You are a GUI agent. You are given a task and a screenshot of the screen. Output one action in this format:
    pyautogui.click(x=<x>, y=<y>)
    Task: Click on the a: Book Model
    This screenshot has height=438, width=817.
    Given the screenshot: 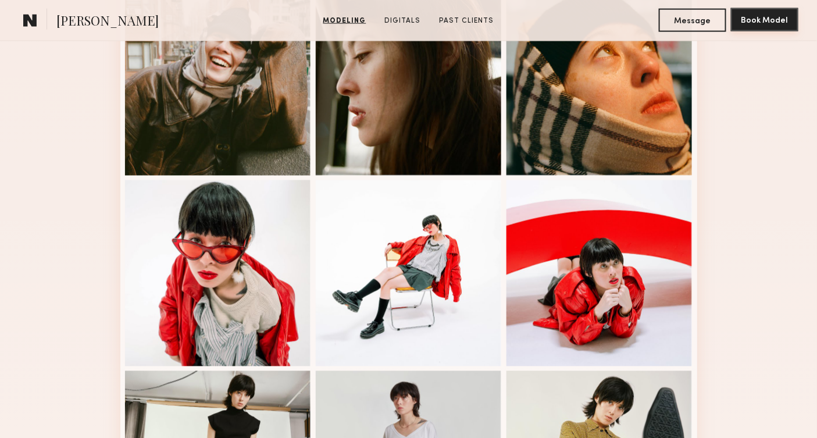 What is the action you would take?
    pyautogui.click(x=765, y=20)
    